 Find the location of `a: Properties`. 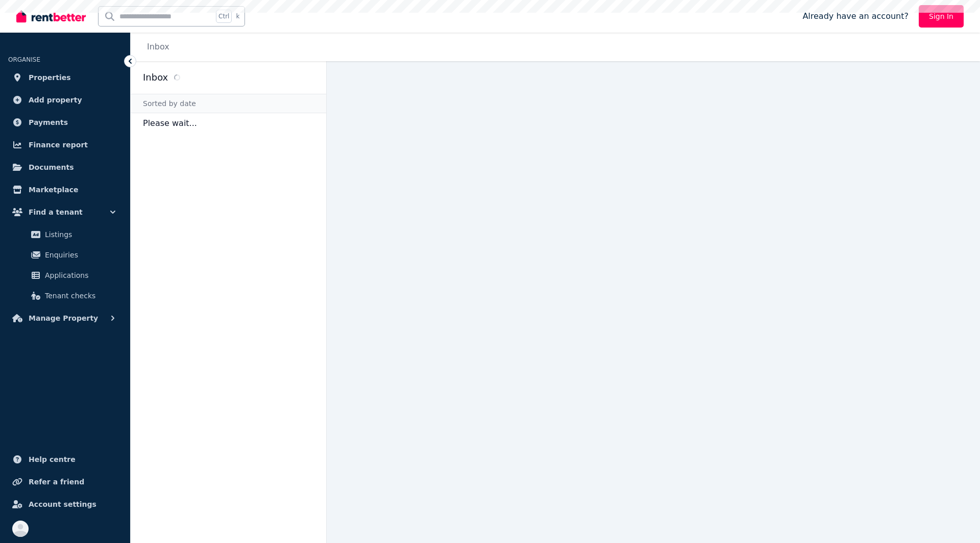

a: Properties is located at coordinates (65, 77).